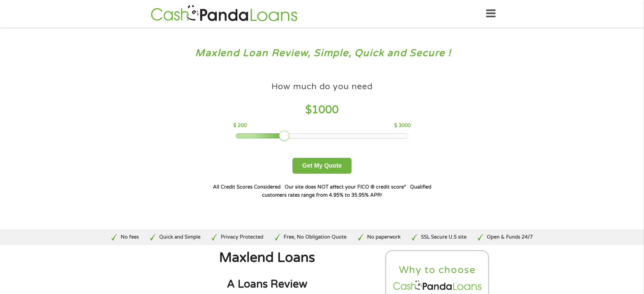  Describe the element at coordinates (383, 237) in the screenshot. I see `p: No paperwork` at that location.